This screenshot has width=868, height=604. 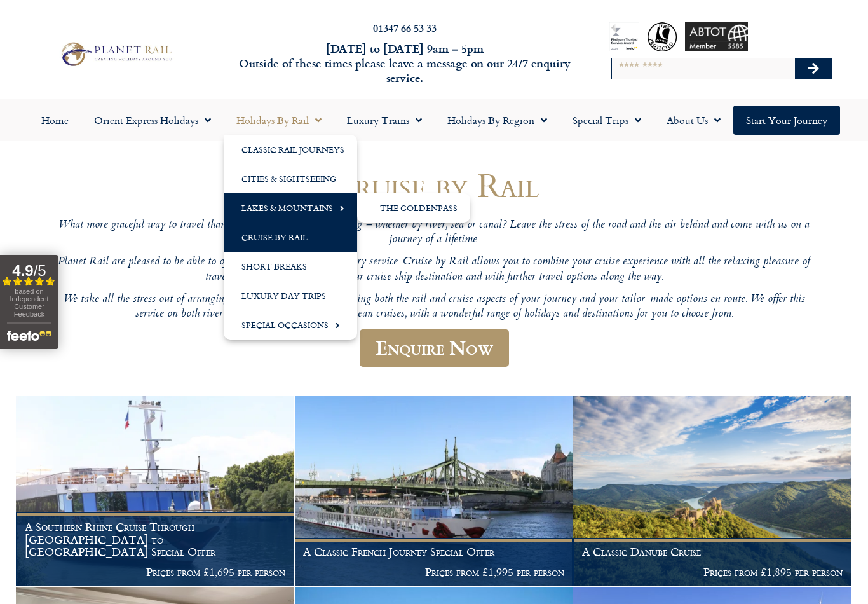 I want to click on a: A Classic French Journey Special Offer Prices from £1,995 per person, so click(x=434, y=491).